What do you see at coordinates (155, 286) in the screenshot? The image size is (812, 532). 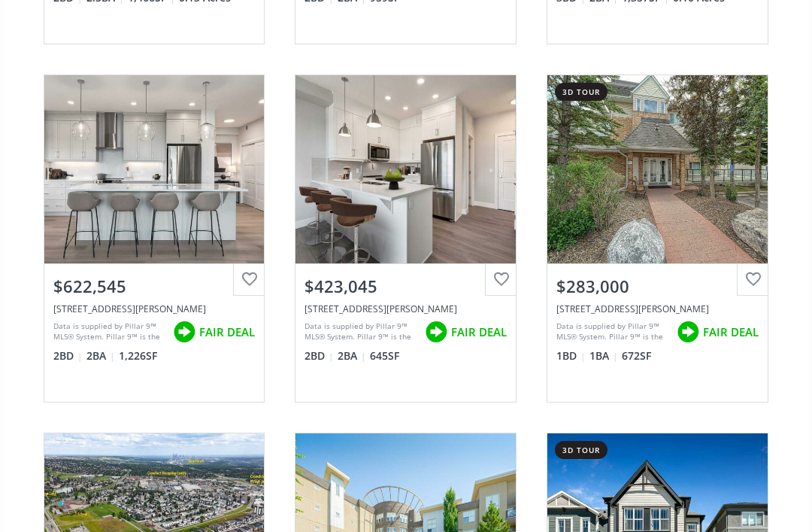 I see `div: $622,545` at bounding box center [155, 286].